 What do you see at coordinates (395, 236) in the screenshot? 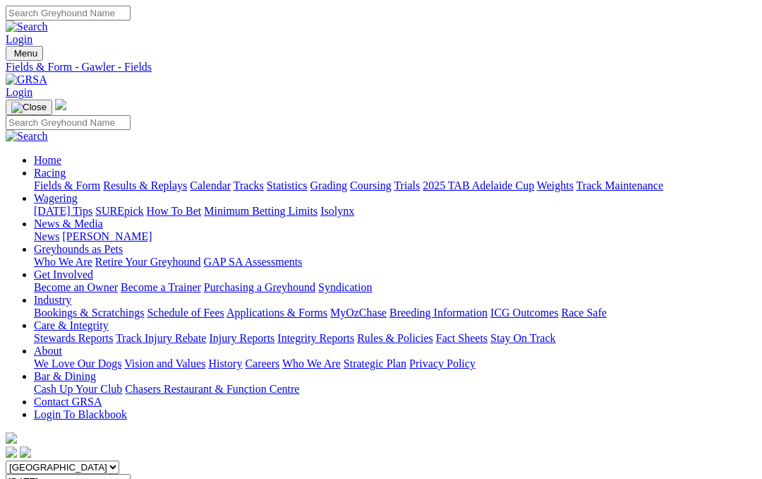
I see `div: News & Media` at bounding box center [395, 236].